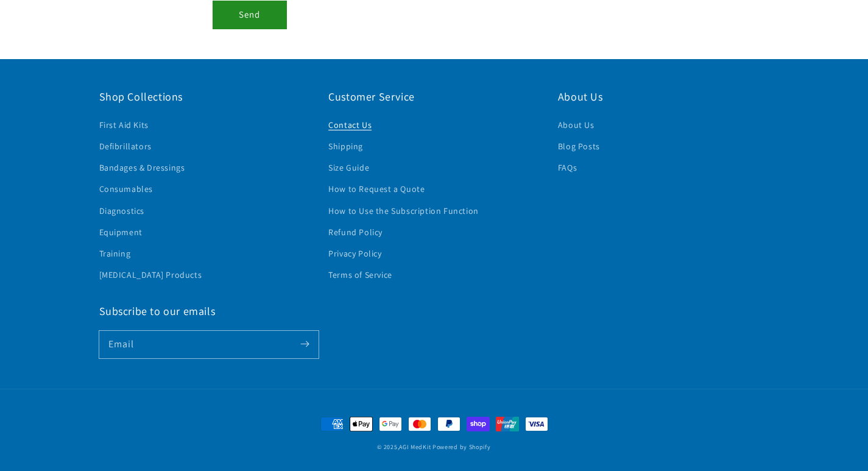  What do you see at coordinates (360, 275) in the screenshot?
I see `a: Terms of Service` at bounding box center [360, 275].